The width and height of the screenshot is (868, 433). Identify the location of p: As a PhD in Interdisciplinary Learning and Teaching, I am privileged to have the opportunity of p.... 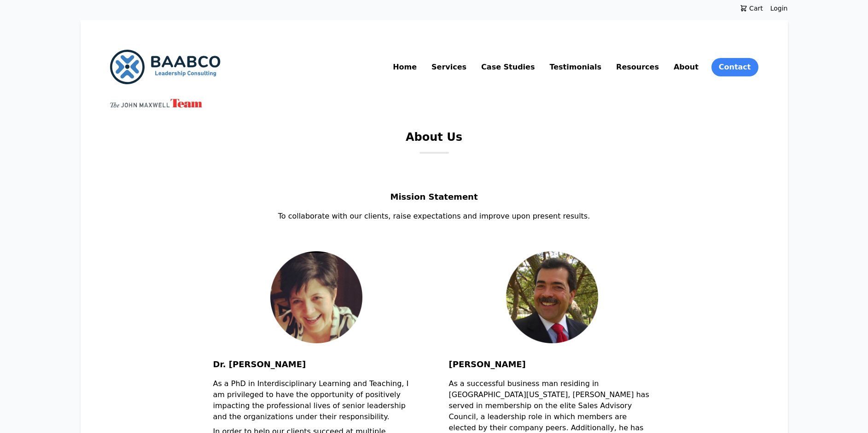
(316, 403).